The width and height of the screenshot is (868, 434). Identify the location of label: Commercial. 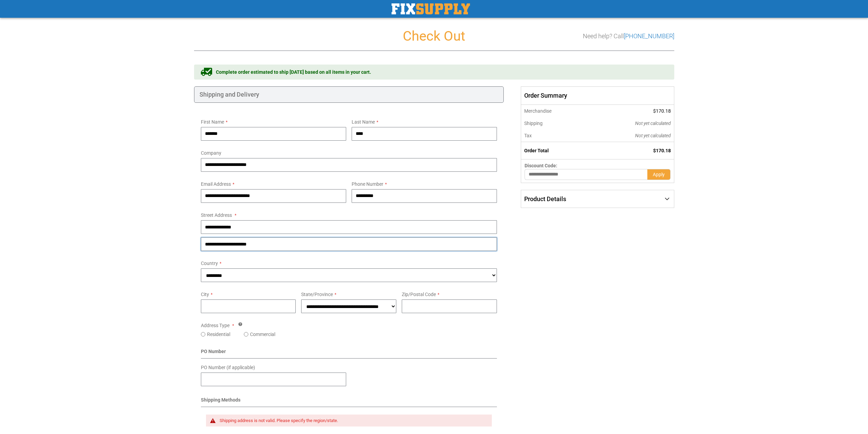
(263, 334).